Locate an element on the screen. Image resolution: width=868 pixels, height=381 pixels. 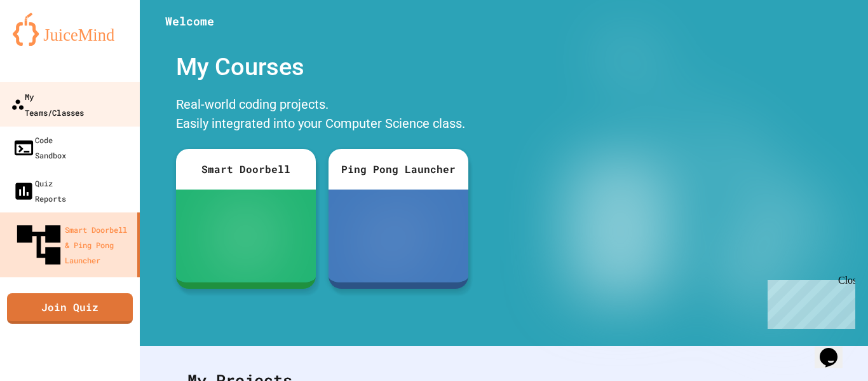
div: Code Sandbox is located at coordinates (39, 147).